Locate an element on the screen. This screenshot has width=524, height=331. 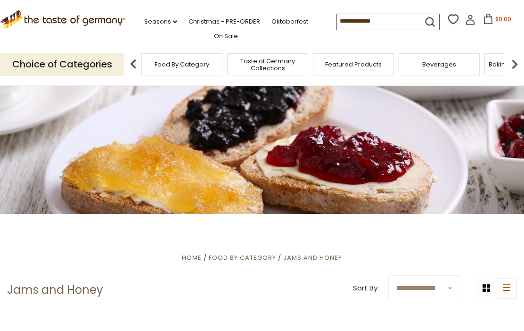
label: Sort By: is located at coordinates (366, 288).